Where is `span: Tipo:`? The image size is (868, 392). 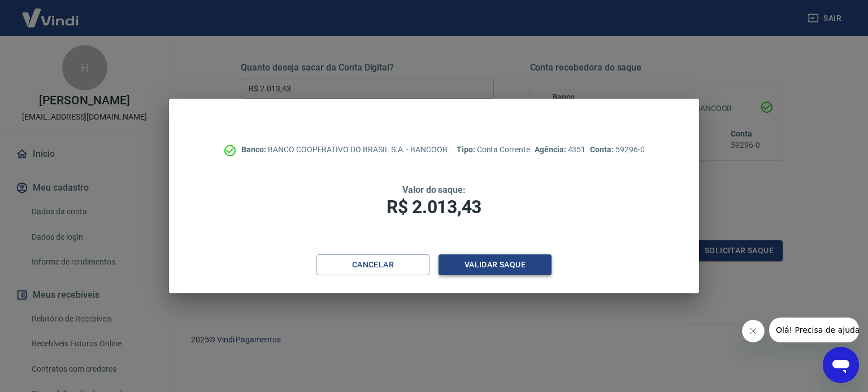 span: Tipo: is located at coordinates (467, 150).